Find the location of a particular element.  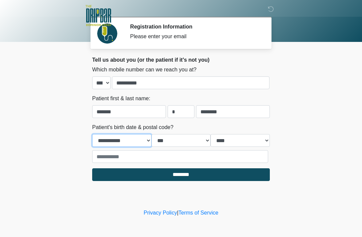

img: Agent Avatar is located at coordinates (107, 34).